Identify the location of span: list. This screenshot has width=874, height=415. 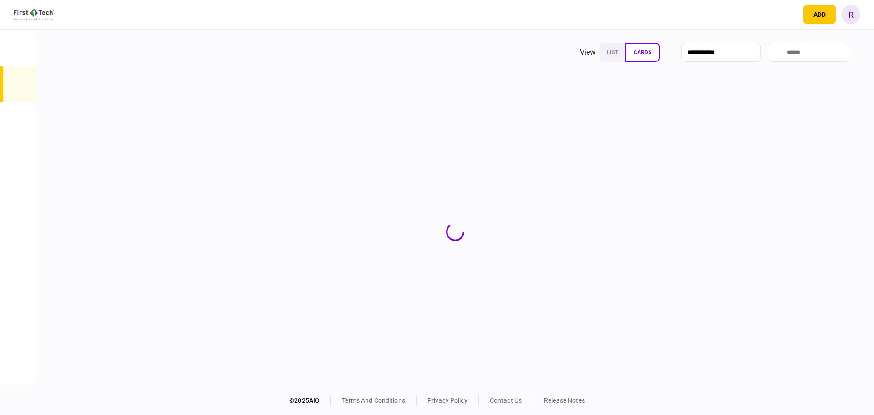
(613, 52).